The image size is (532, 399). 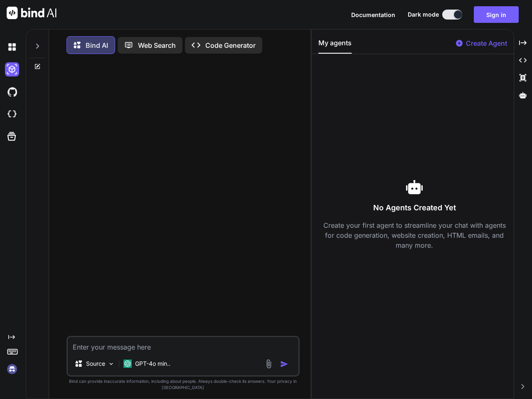 What do you see at coordinates (268, 364) in the screenshot?
I see `img: attachment` at bounding box center [268, 364].